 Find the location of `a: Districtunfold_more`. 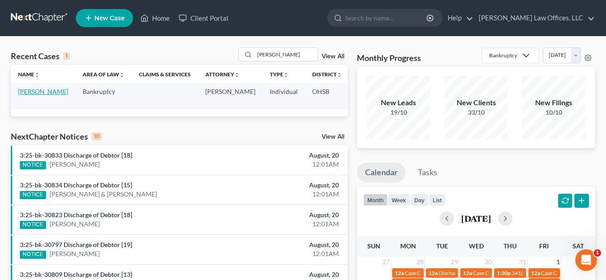

a: Districtunfold_more is located at coordinates (327, 74).